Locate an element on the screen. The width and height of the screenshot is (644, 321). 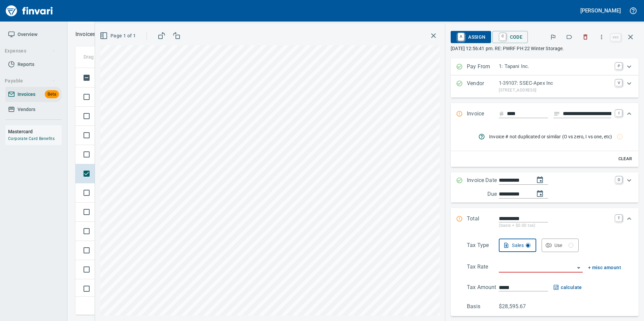
span: Payable is located at coordinates (30, 81).